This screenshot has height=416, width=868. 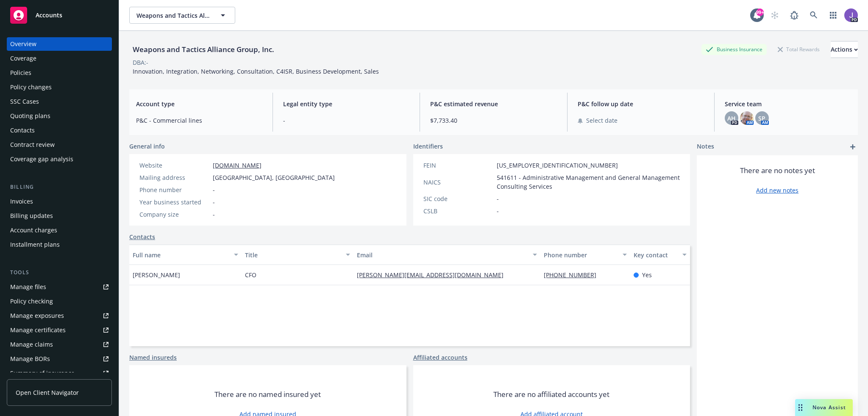 I want to click on span: Accounts, so click(x=49, y=15).